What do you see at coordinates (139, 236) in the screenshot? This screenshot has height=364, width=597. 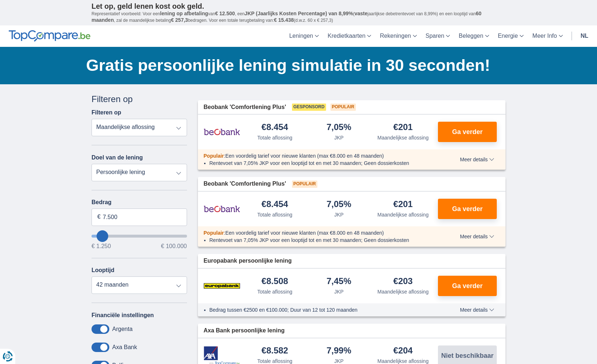 I see `a: wantToBorrow` at bounding box center [139, 236].